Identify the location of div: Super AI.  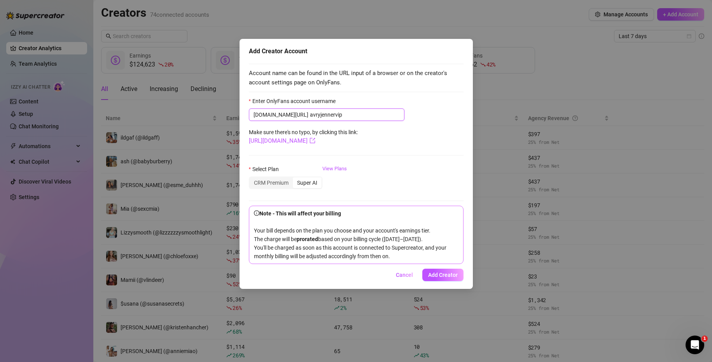
(307, 183).